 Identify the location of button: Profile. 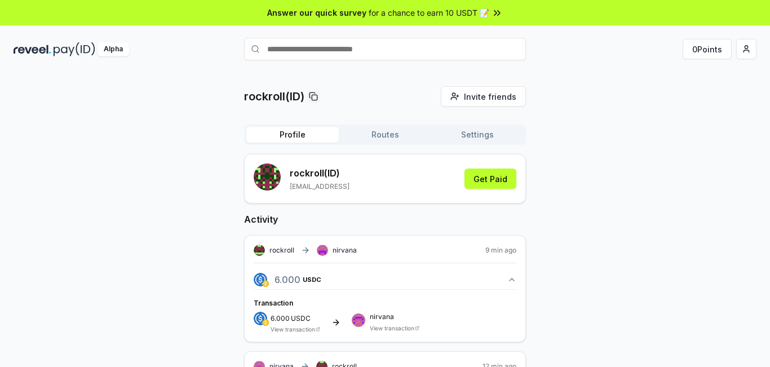
(292, 135).